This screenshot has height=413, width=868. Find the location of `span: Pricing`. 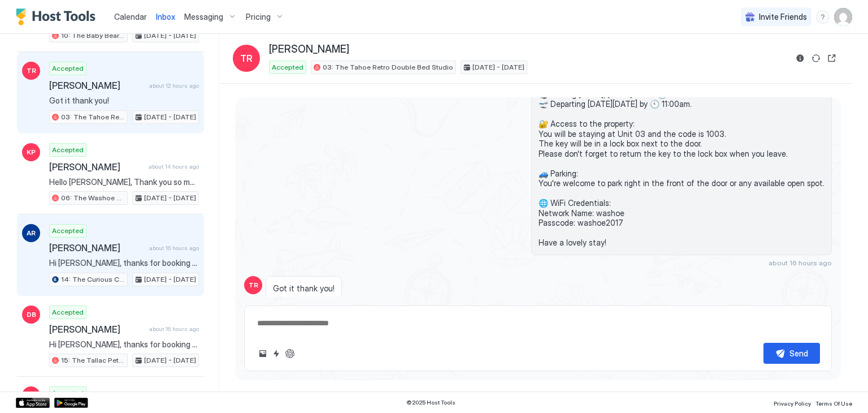

span: Pricing is located at coordinates (258, 17).